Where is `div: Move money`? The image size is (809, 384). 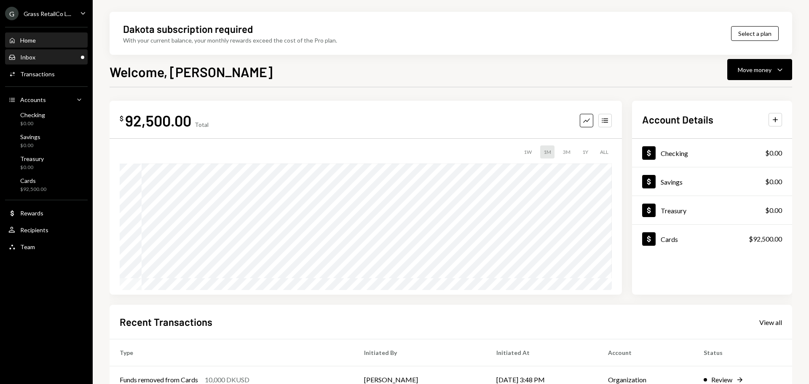 div: Move money is located at coordinates (755, 70).